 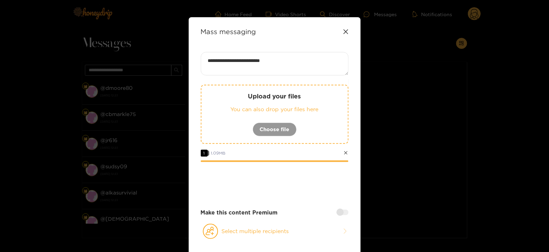 What do you see at coordinates (275, 231) in the screenshot?
I see `button: Select multiple recipients` at bounding box center [275, 231].